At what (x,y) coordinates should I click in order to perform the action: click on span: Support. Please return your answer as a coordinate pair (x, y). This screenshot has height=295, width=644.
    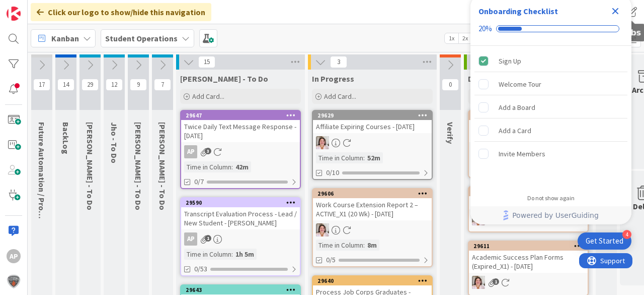
    Looking at the image, I should click on (33, 8).